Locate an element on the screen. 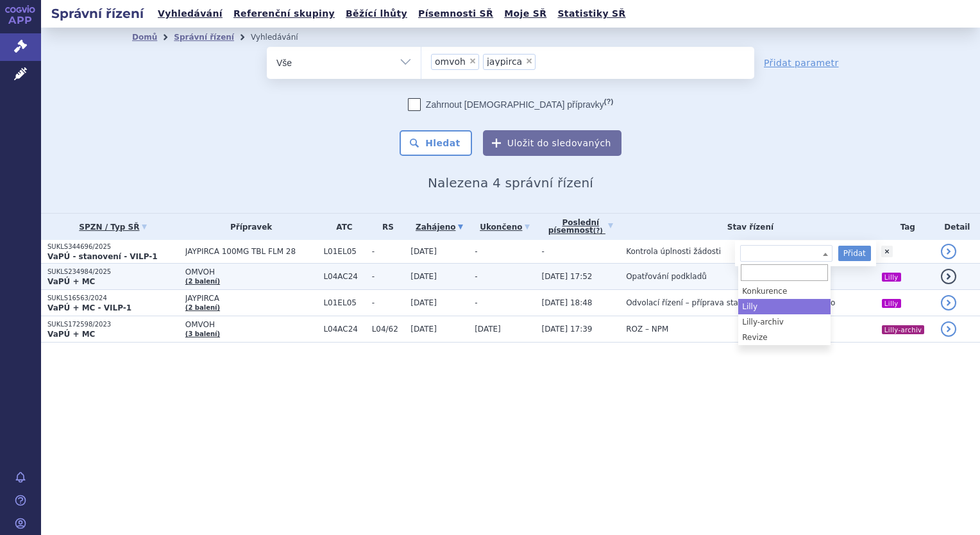 Image resolution: width=980 pixels, height=535 pixels. th: Detail is located at coordinates (956, 226).